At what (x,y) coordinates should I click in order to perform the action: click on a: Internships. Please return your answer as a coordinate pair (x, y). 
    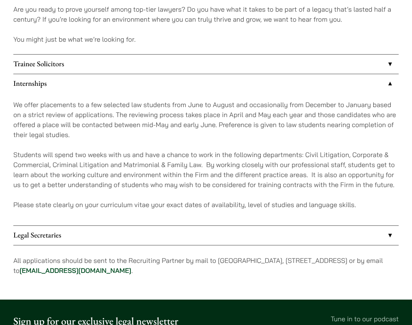
    Looking at the image, I should click on (206, 84).